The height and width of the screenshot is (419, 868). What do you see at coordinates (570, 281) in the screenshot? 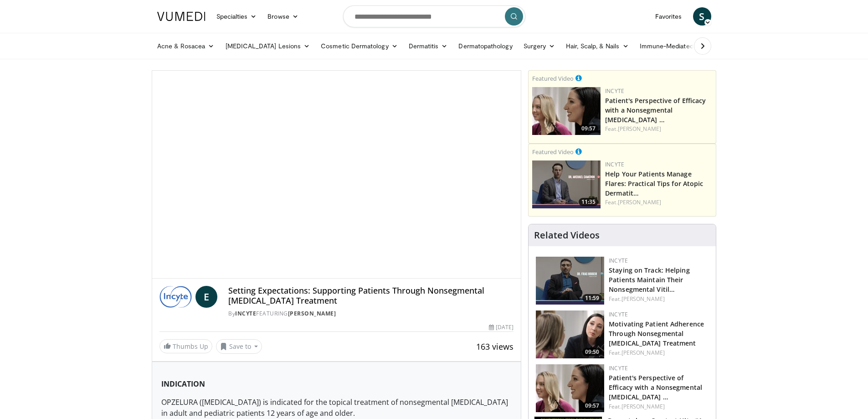
I see `a: 11:59` at bounding box center [570, 281].